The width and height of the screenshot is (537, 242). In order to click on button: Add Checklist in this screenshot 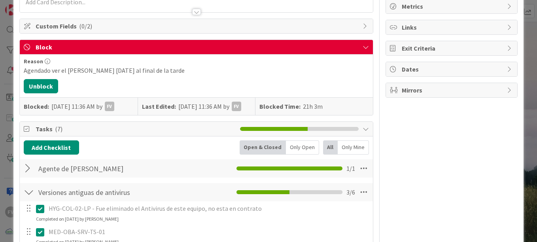, I will do `click(51, 148)`.